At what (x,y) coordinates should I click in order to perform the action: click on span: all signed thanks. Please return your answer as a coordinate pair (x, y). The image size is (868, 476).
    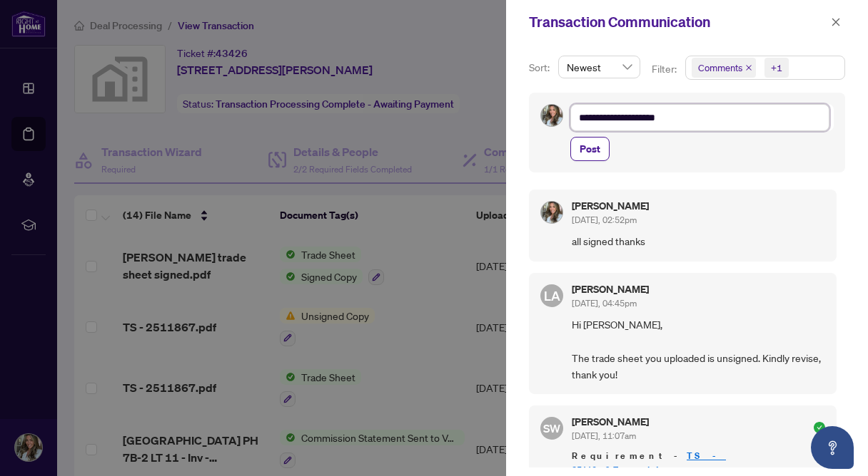
    Looking at the image, I should click on (698, 241).